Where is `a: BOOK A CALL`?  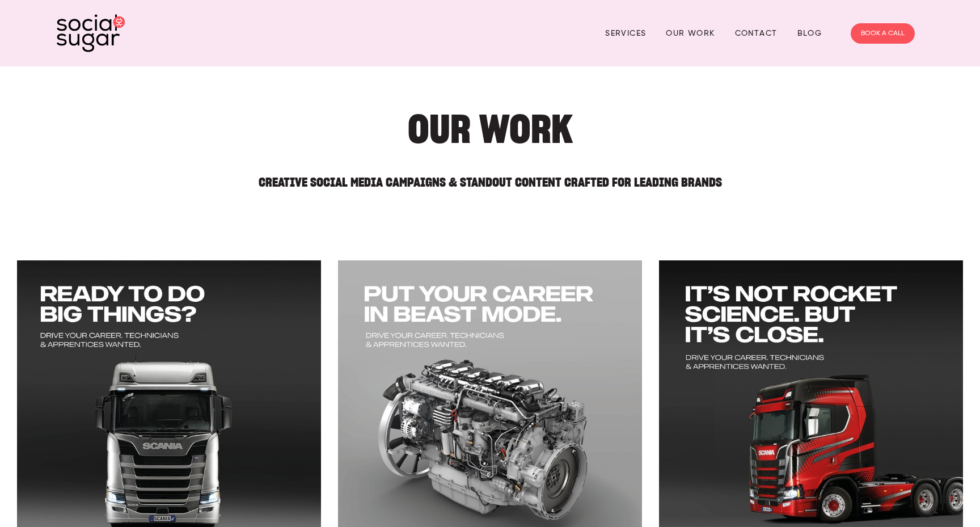 a: BOOK A CALL is located at coordinates (882, 34).